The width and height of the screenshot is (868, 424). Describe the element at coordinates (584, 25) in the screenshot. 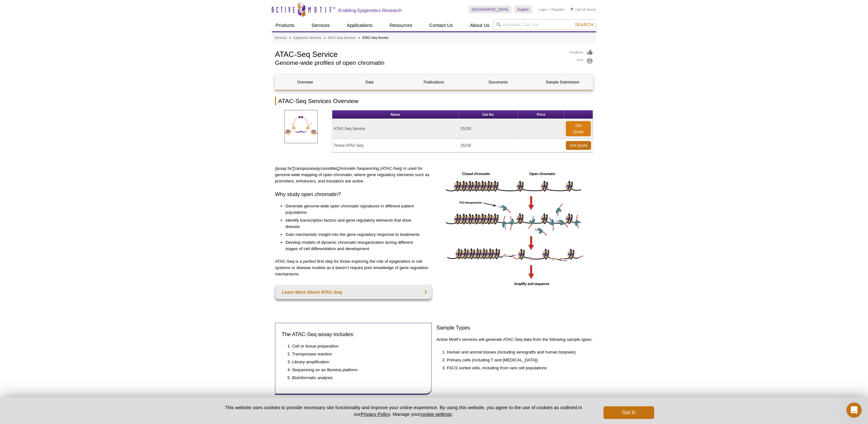

I see `span: Search` at that location.